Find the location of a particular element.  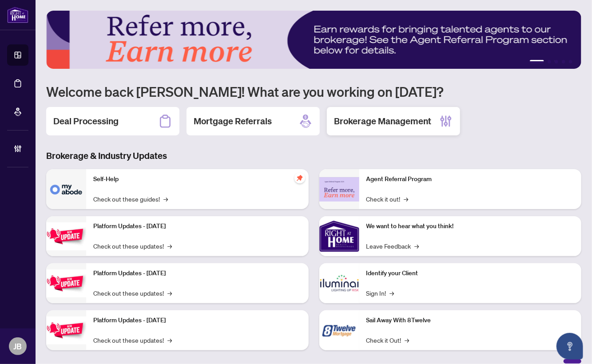

a: Leave Feedback→ is located at coordinates (392, 246).